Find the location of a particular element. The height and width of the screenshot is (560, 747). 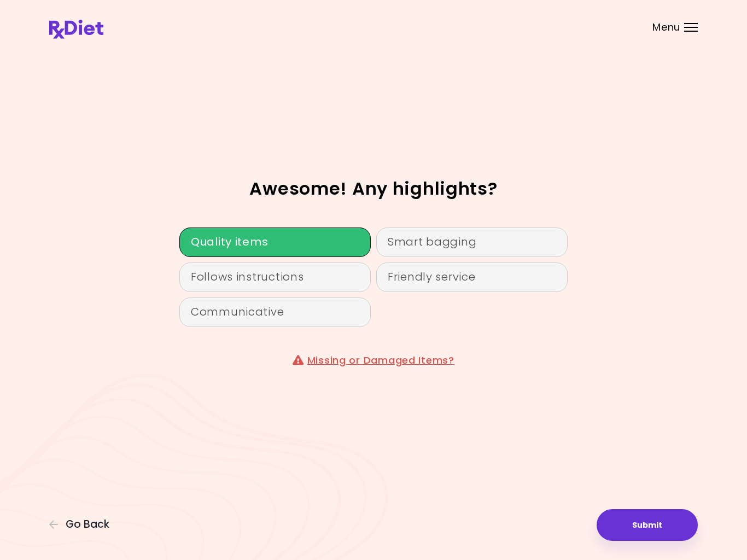

a: Missing or Damaged Items? is located at coordinates (381, 360).